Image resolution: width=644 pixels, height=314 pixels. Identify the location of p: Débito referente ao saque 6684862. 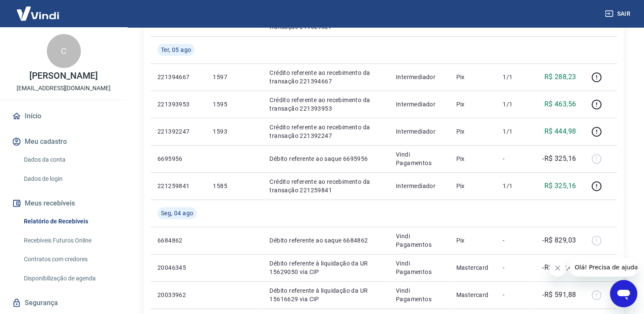
(326, 240).